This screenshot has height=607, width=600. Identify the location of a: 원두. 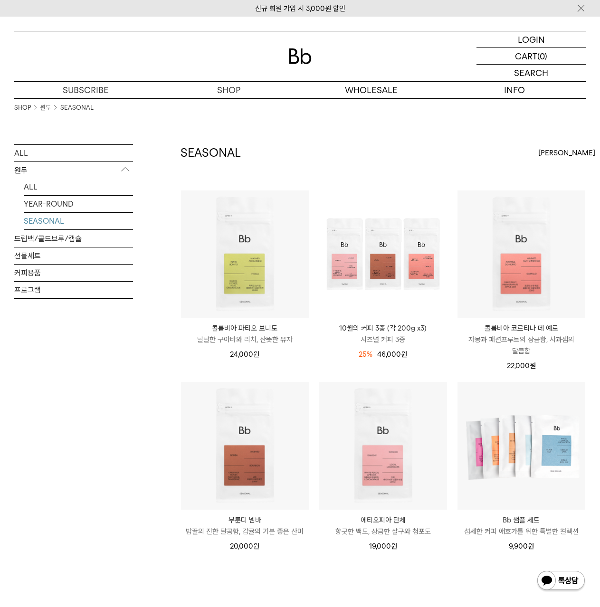
(46, 108).